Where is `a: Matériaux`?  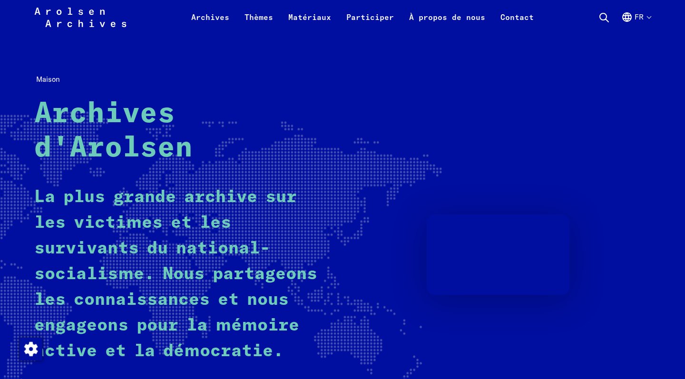
a: Matériaux is located at coordinates (310, 23).